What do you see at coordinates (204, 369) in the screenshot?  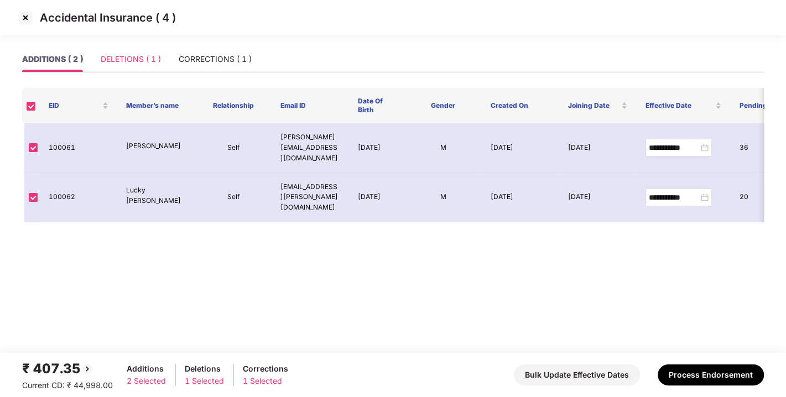 I see `div: Deletions` at bounding box center [204, 369].